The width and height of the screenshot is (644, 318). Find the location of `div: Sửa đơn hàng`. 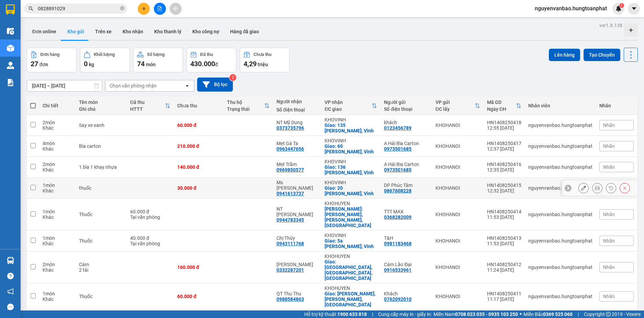

div: Sửa đơn hàng is located at coordinates (584, 188).